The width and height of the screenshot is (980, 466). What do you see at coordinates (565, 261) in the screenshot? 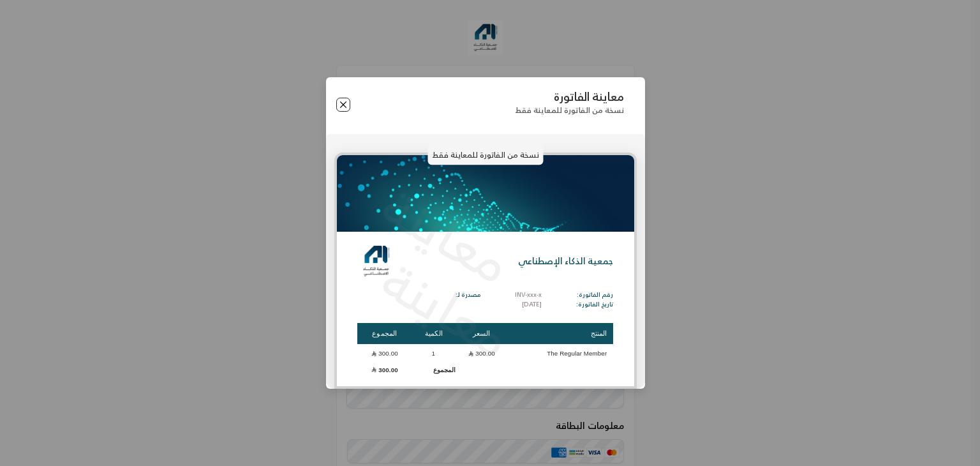
I see `p: جمعية الذكاء الإصطناعي` at bounding box center [565, 261].